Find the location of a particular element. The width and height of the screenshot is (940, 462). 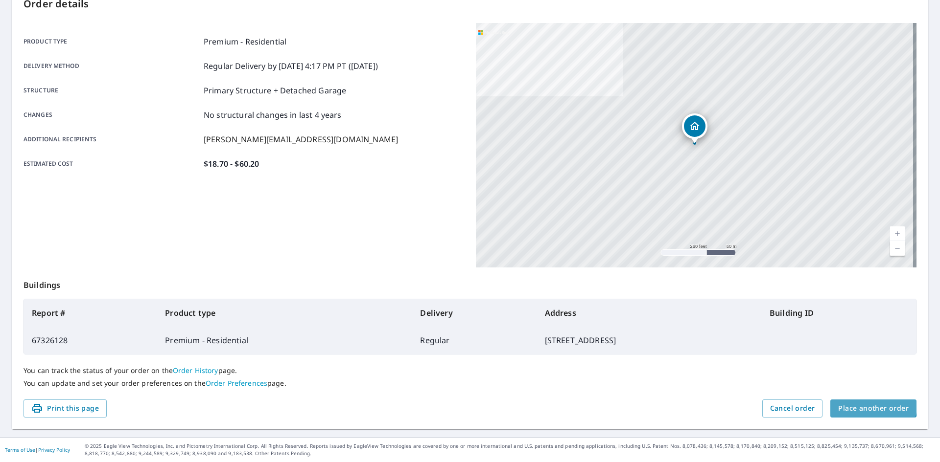

p: © 2025 Eagle View Technologies, Inc. and Pictometry International Corp. All Rights Reserved. Repo... is located at coordinates (509, 450).